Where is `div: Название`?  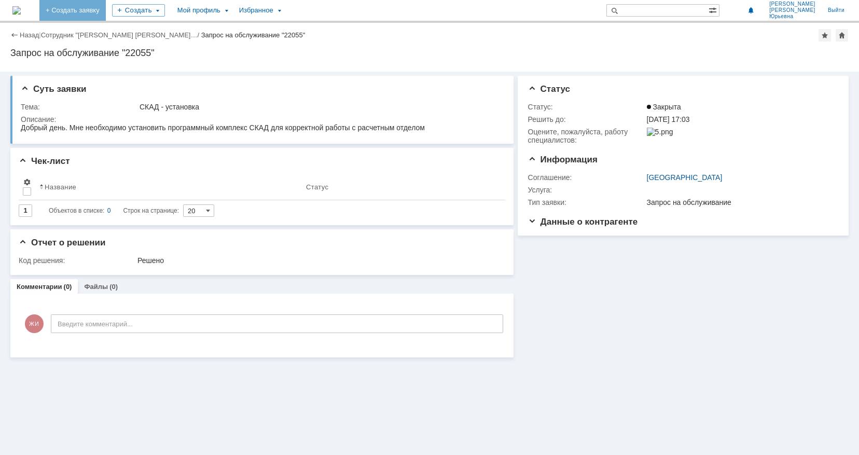 div: Название is located at coordinates (60, 187).